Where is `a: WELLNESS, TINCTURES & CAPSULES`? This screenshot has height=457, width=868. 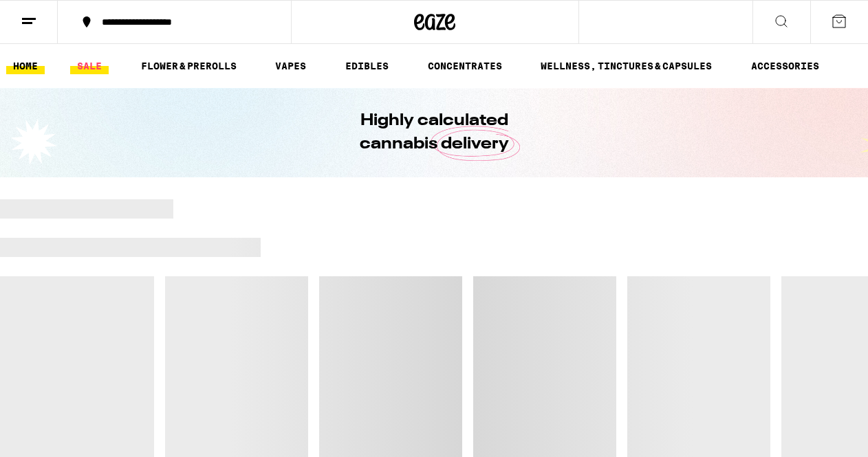
a: WELLNESS, TINCTURES & CAPSULES is located at coordinates (626, 66).